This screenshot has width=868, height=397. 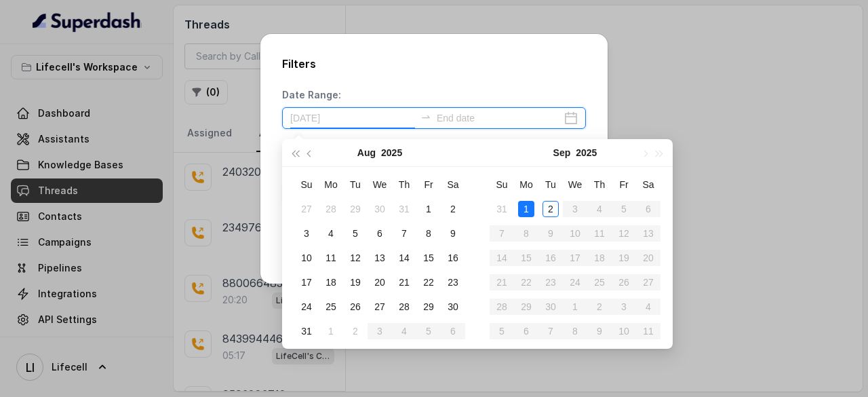 I want to click on div: 10, so click(x=307, y=258).